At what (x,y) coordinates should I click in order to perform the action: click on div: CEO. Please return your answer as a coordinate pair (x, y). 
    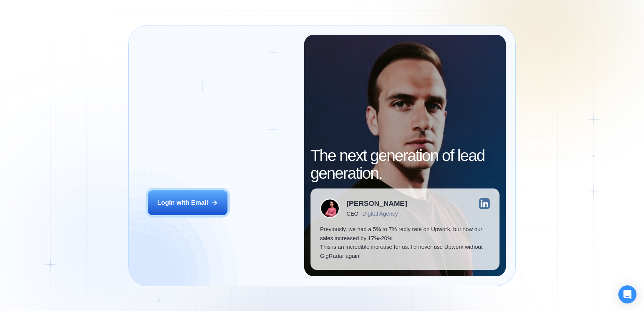
    Looking at the image, I should click on (352, 214).